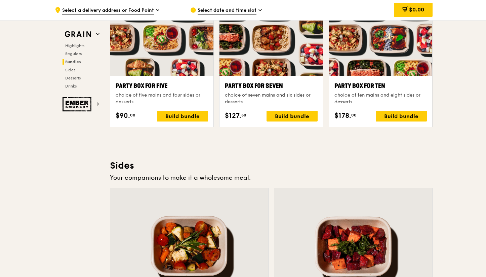 The image size is (486, 277). Describe the element at coordinates (70, 70) in the screenshot. I see `span: Sides` at that location.